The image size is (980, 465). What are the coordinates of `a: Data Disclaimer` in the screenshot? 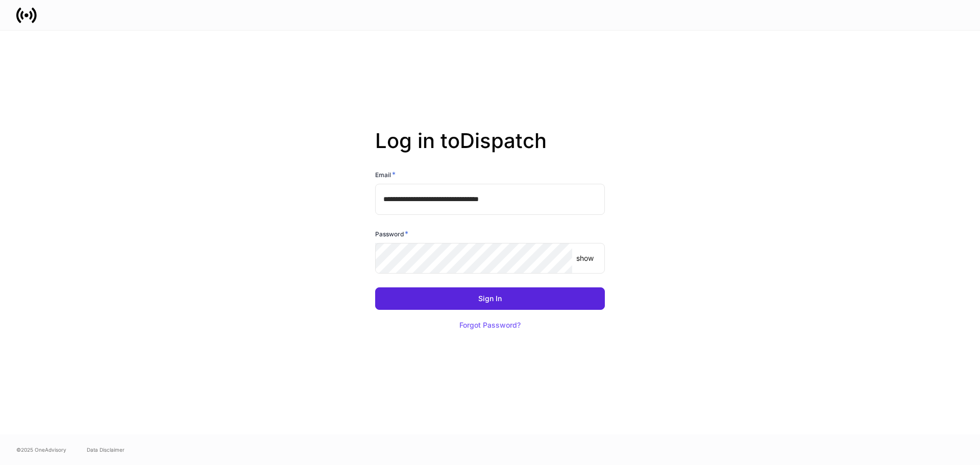 It's located at (106, 450).